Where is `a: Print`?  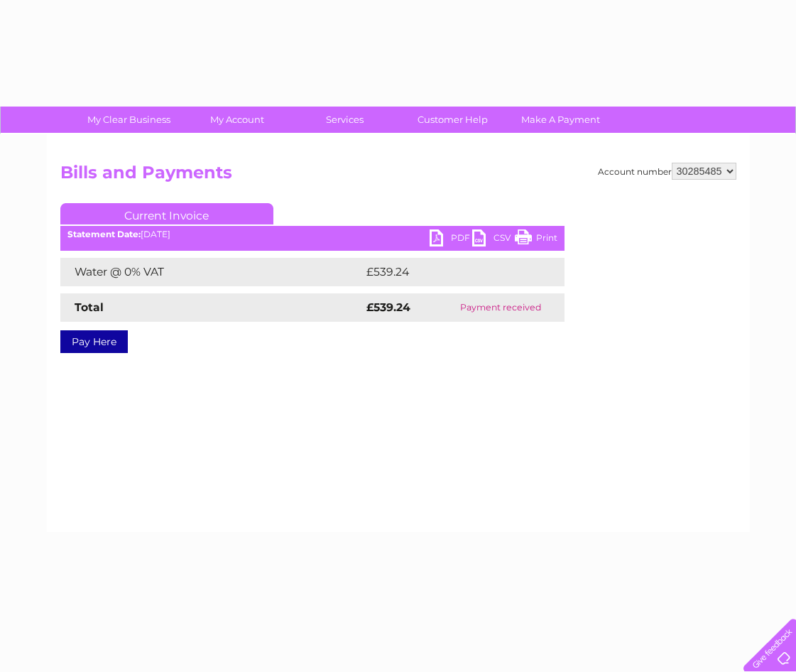
a: Print is located at coordinates (536, 239).